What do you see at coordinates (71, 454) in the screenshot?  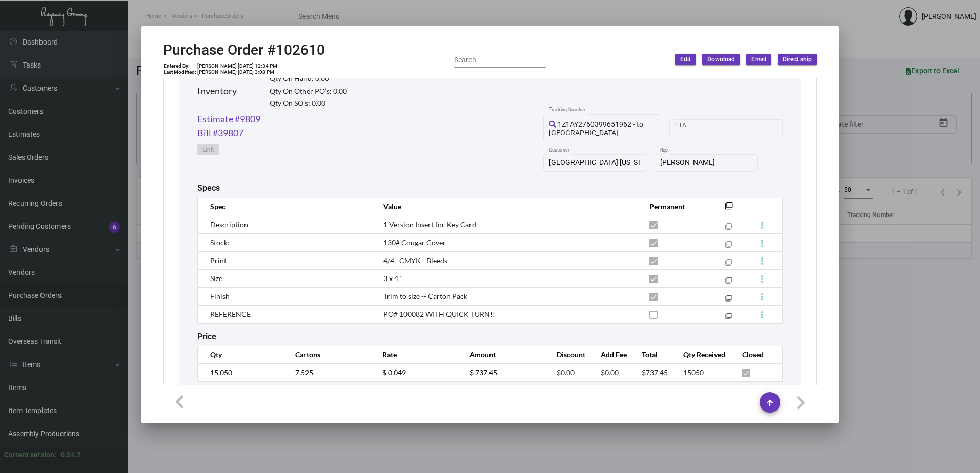 I see `div: 0.51.2` at bounding box center [71, 454].